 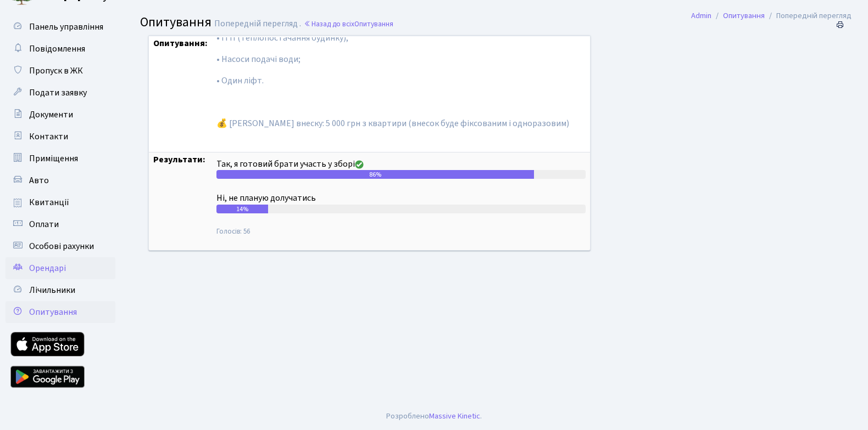 I want to click on span: Пропуск в ЖК, so click(x=56, y=70).